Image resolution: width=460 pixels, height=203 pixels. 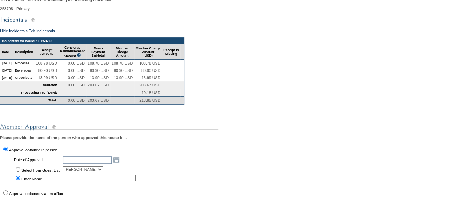 What do you see at coordinates (29, 100) in the screenshot?
I see `td: Total:` at bounding box center [29, 100].